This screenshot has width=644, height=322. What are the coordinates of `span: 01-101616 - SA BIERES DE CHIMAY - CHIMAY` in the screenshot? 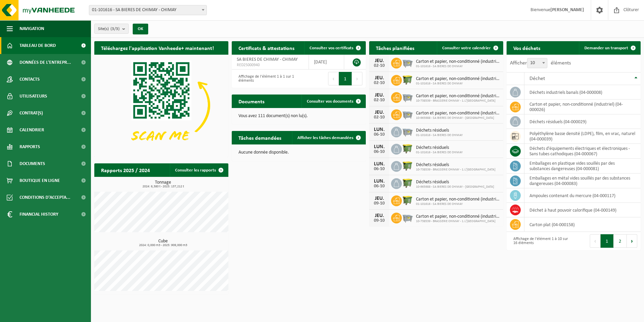 It's located at (148, 10).